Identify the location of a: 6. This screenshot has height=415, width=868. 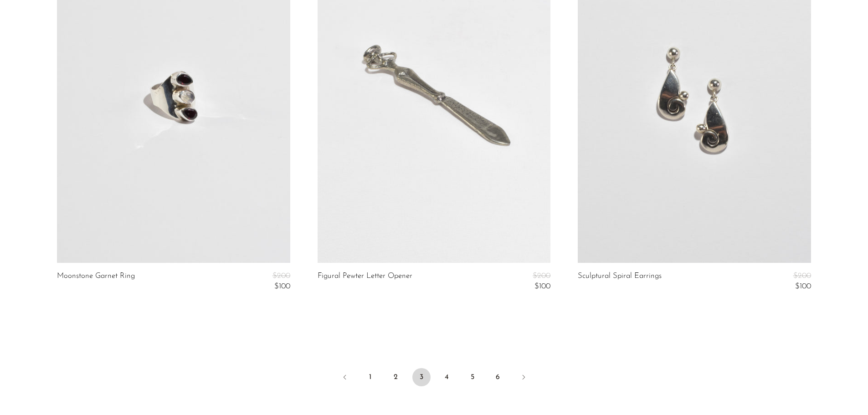
(498, 377).